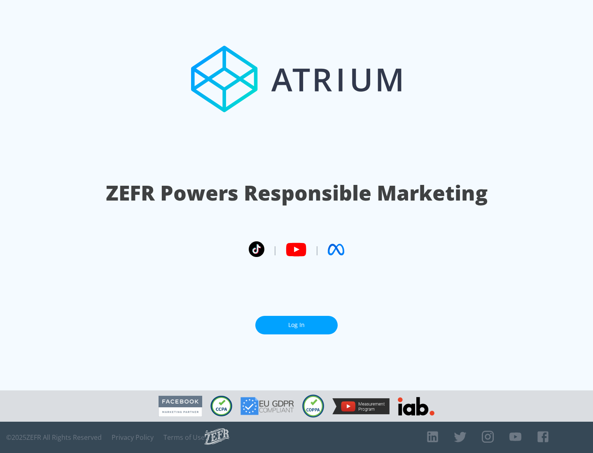 The image size is (593, 453). What do you see at coordinates (221, 406) in the screenshot?
I see `img: CCPA Compliant` at bounding box center [221, 406].